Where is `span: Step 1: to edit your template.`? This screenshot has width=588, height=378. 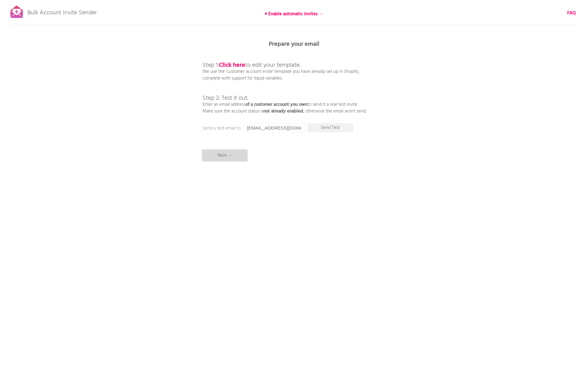
span: Step 1: to edit your template. is located at coordinates (251, 65).